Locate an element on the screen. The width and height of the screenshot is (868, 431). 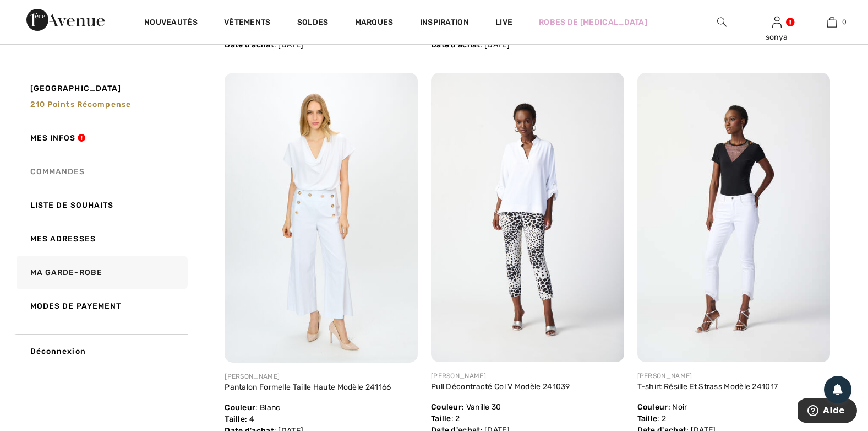
img: joseph-ribkoff-tops-black_2410171_3d66_search.jpg is located at coordinates (734, 217).